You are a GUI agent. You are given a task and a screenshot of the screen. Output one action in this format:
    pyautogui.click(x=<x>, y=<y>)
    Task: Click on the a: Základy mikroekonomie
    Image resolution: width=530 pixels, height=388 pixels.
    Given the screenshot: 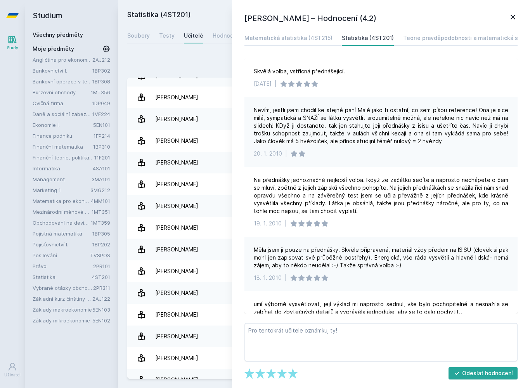 What is the action you would take?
    pyautogui.click(x=62, y=320)
    